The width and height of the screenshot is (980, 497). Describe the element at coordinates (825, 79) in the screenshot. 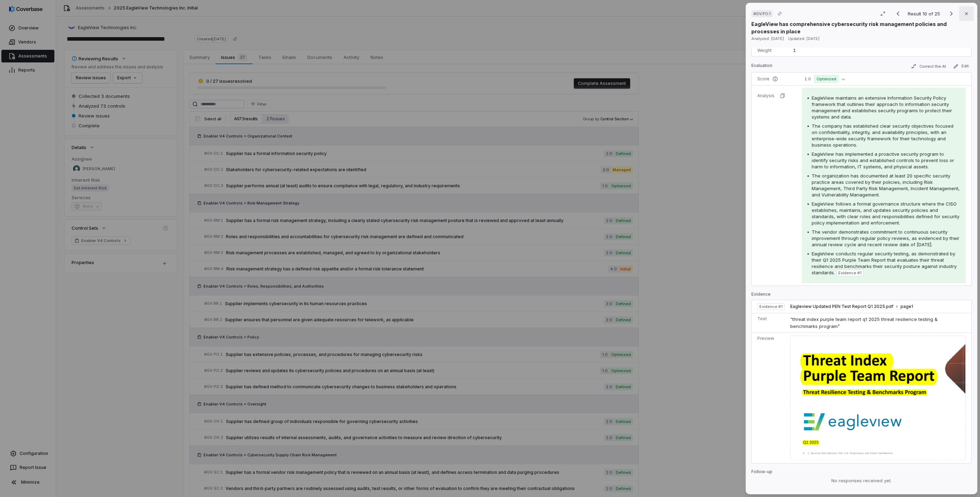

I see `button: 1.0Optimized` at that location.